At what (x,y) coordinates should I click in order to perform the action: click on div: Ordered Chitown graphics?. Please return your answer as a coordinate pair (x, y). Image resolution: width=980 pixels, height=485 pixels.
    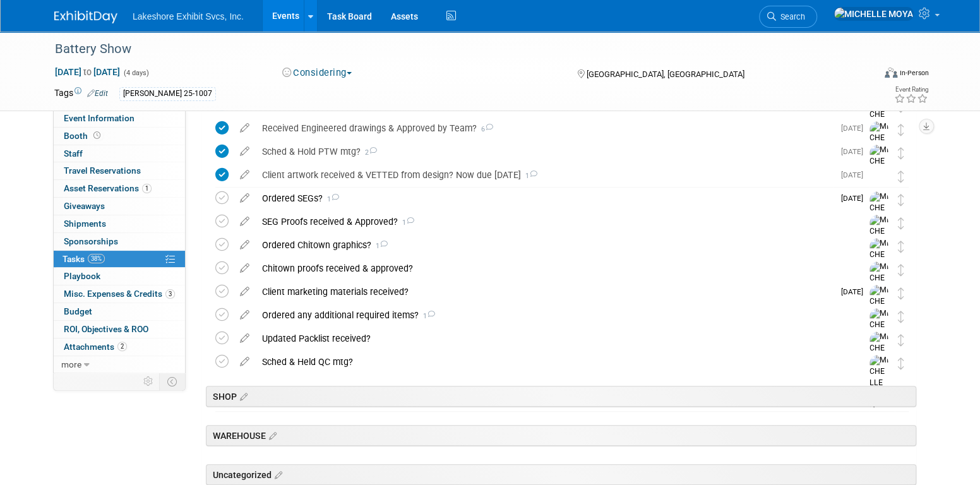
    Looking at the image, I should click on (550, 245).